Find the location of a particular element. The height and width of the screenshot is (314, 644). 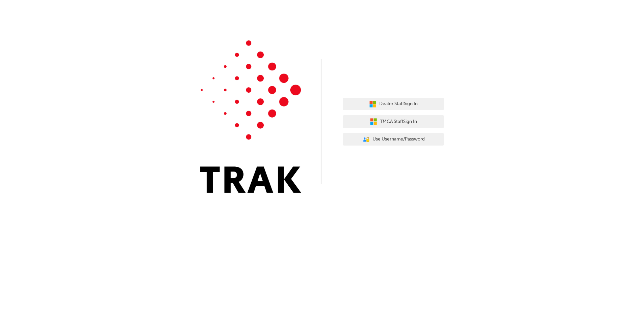

button: Use Username/Password is located at coordinates (393, 139).